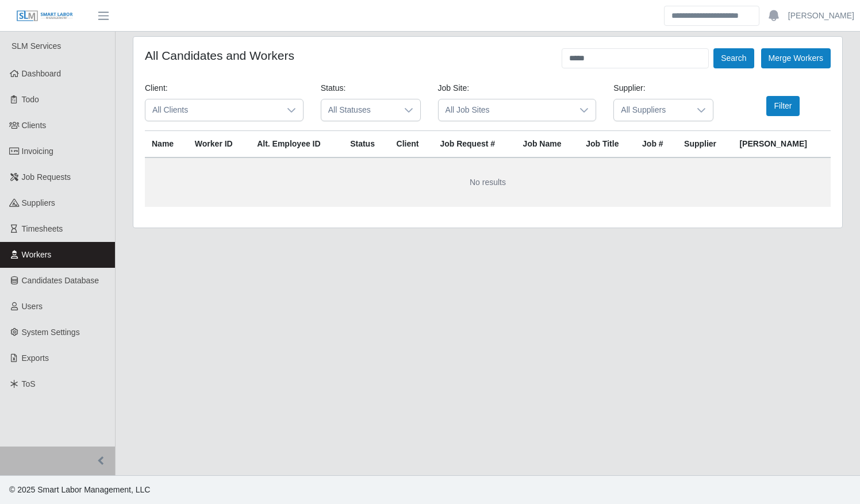 This screenshot has width=860, height=504. I want to click on th: Worker ID, so click(219, 144).